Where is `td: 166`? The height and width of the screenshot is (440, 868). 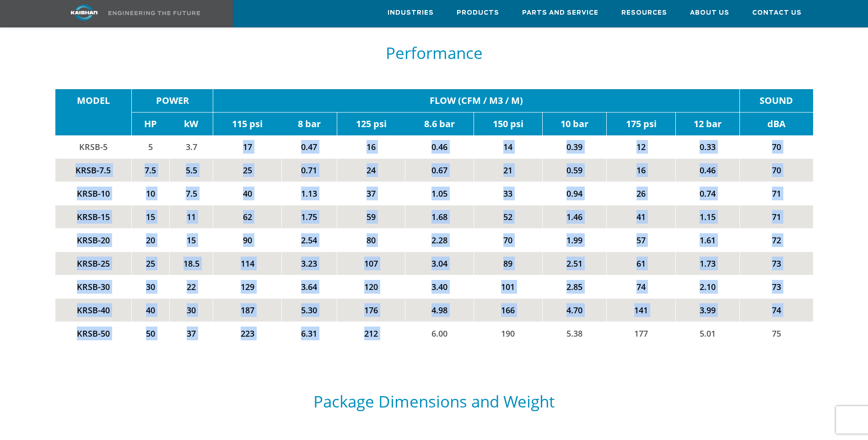 td: 166 is located at coordinates (508, 310).